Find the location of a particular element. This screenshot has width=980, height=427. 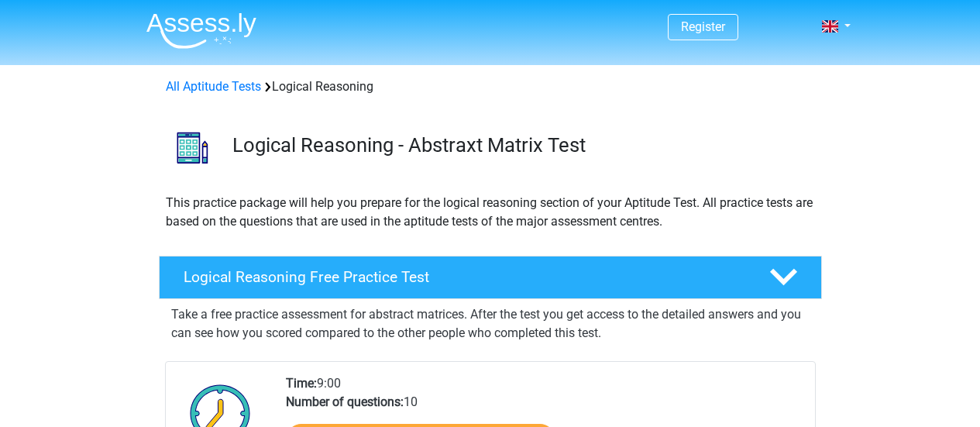

b: Number of questions: is located at coordinates (345, 401).